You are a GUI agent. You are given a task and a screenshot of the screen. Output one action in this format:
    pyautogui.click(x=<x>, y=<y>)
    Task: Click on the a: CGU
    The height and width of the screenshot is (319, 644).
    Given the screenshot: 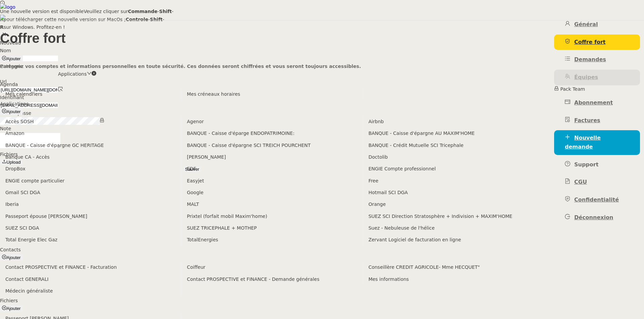 What is the action you would take?
    pyautogui.click(x=597, y=182)
    